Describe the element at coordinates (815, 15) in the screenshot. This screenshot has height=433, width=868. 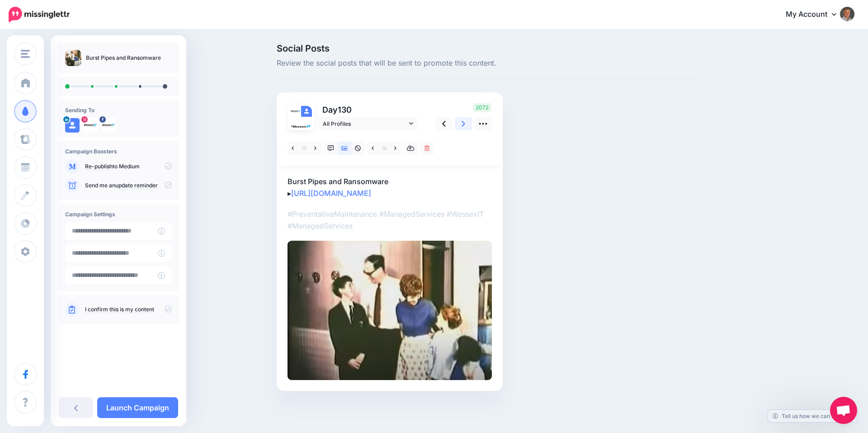
I see `a: My Account` at that location.